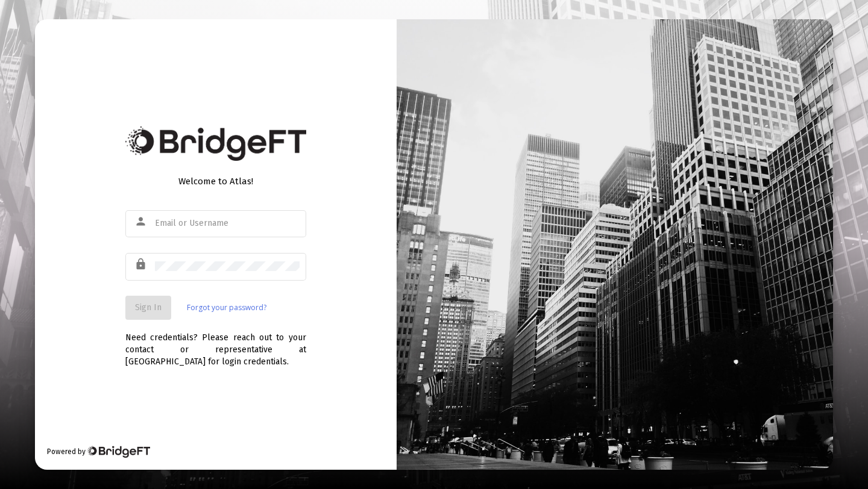 This screenshot has width=868, height=489. What do you see at coordinates (227, 224) in the screenshot?
I see `input: Email or Username` at bounding box center [227, 224].